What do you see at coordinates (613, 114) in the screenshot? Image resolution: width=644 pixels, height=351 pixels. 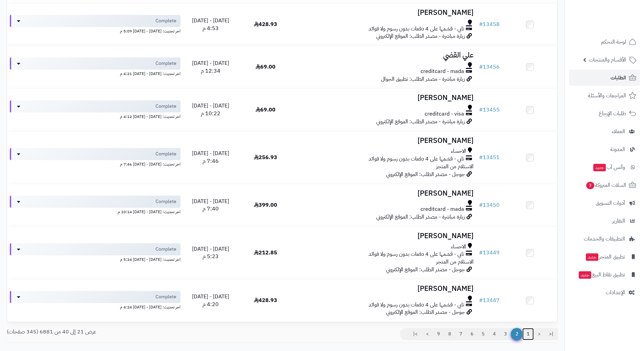 I see `span: طلبات الإرجاع` at bounding box center [613, 114].